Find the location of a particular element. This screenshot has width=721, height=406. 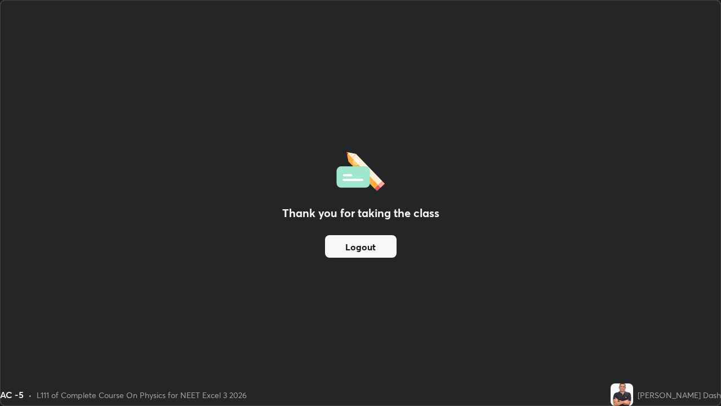

div: L111 of Complete Course On Physics for NEET Excel 3 2026 is located at coordinates (141, 394).